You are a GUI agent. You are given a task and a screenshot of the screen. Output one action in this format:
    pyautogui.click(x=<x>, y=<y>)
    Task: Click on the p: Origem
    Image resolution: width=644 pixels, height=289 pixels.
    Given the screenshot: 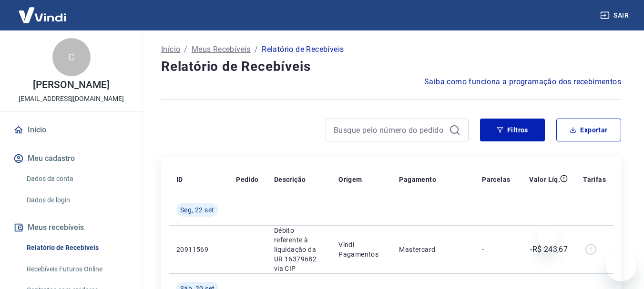 What is the action you would take?
    pyautogui.click(x=350, y=180)
    